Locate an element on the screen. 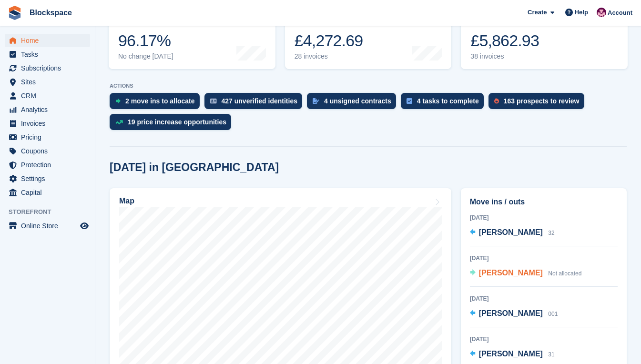  span: Home is located at coordinates (50, 40).